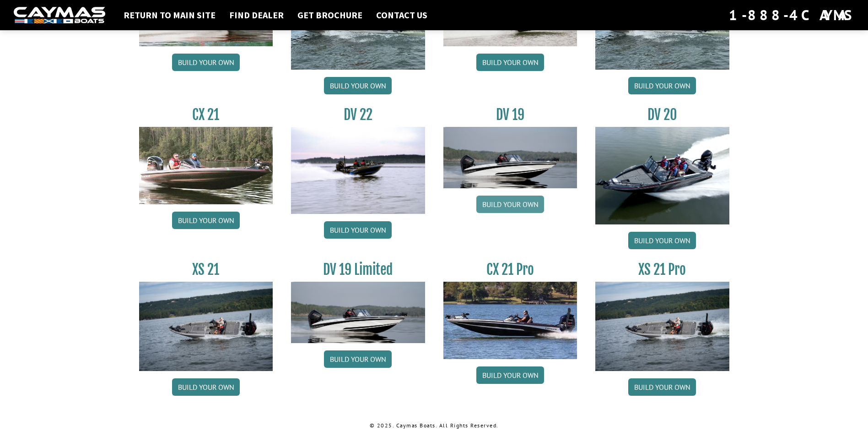 Image resolution: width=868 pixels, height=437 pixels. Describe the element at coordinates (510, 114) in the screenshot. I see `h3: DV 19` at that location.